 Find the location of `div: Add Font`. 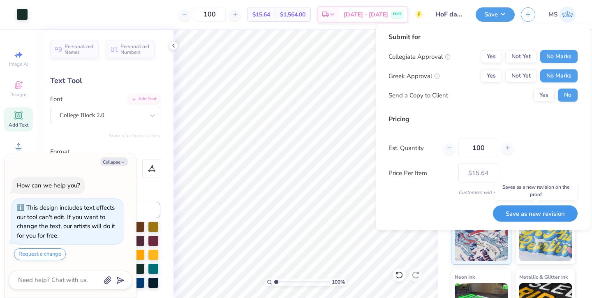

div: Add Font is located at coordinates (144, 99).